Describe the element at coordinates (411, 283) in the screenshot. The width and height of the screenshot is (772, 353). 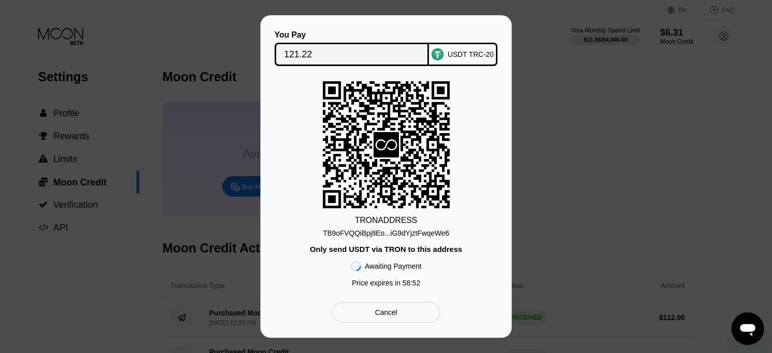
I see `span: 58 : 52` at that location.